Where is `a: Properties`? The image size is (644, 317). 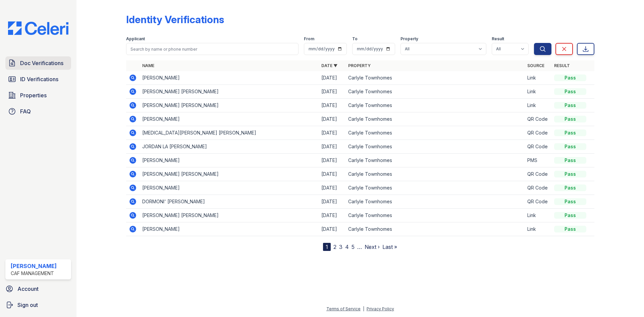 a: Properties is located at coordinates (38, 95).